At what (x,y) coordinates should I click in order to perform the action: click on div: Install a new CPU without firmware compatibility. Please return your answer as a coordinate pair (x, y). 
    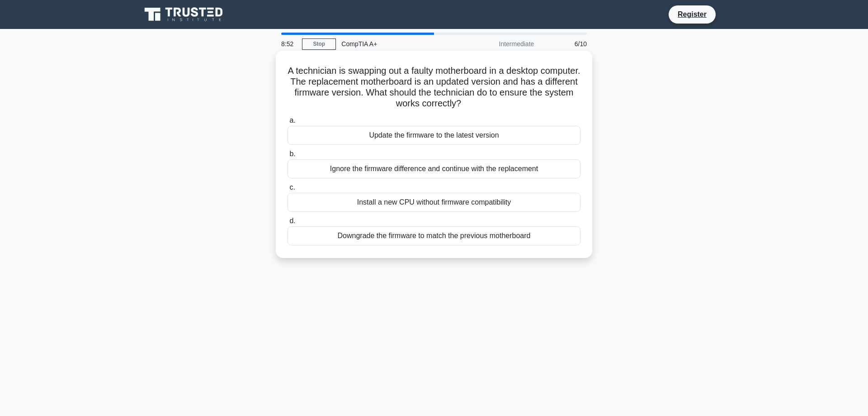
    Looking at the image, I should click on (434, 202).